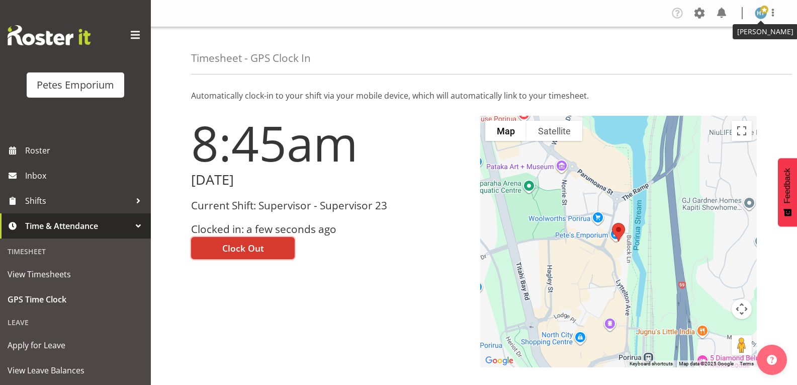  I want to click on span: View Leave Balances, so click(75, 370).